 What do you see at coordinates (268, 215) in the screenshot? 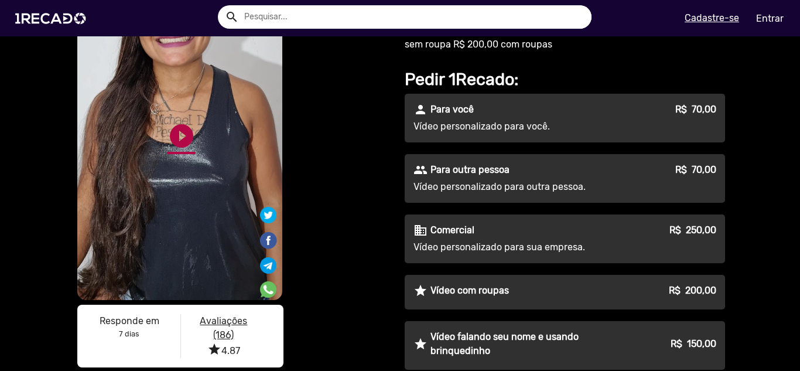
I see `img: Compartilhe no twitter` at bounding box center [268, 215].